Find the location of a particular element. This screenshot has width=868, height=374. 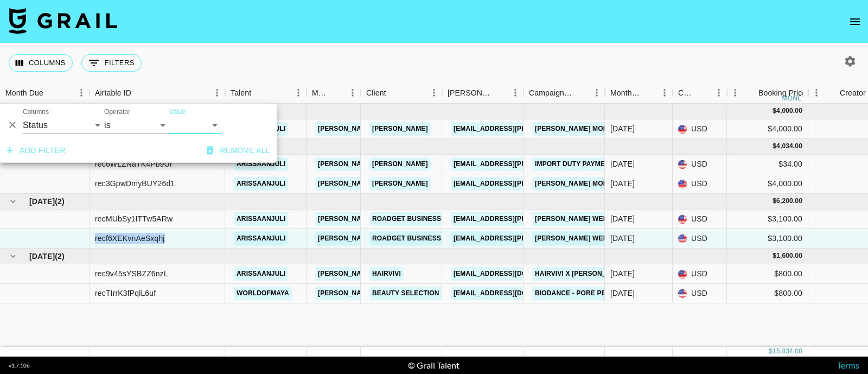

label: Operator is located at coordinates (117, 111).